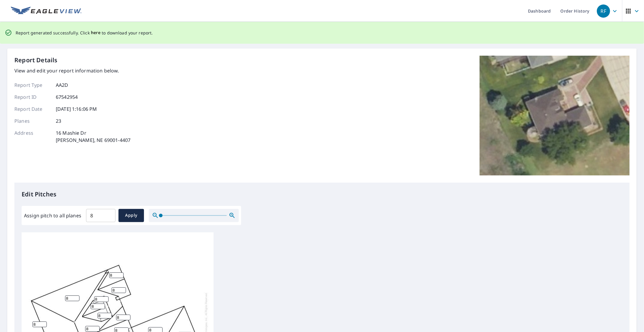  I want to click on span: here, so click(96, 33).